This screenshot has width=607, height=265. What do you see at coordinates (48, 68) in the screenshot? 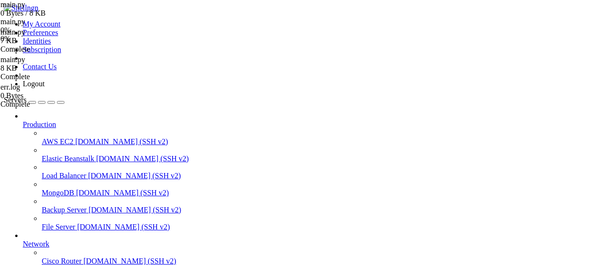
I see `div: 8 KB` at bounding box center [48, 68].